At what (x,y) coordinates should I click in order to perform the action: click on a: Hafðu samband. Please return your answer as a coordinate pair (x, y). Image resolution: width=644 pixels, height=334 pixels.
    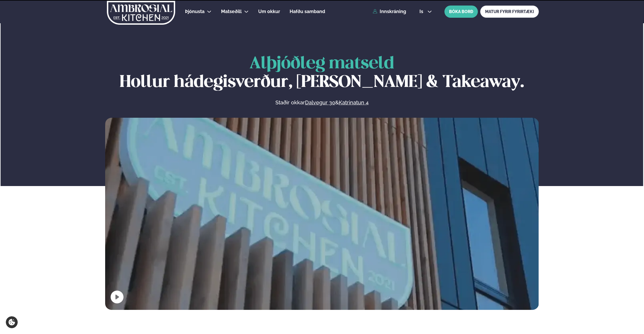
    Looking at the image, I should click on (307, 12).